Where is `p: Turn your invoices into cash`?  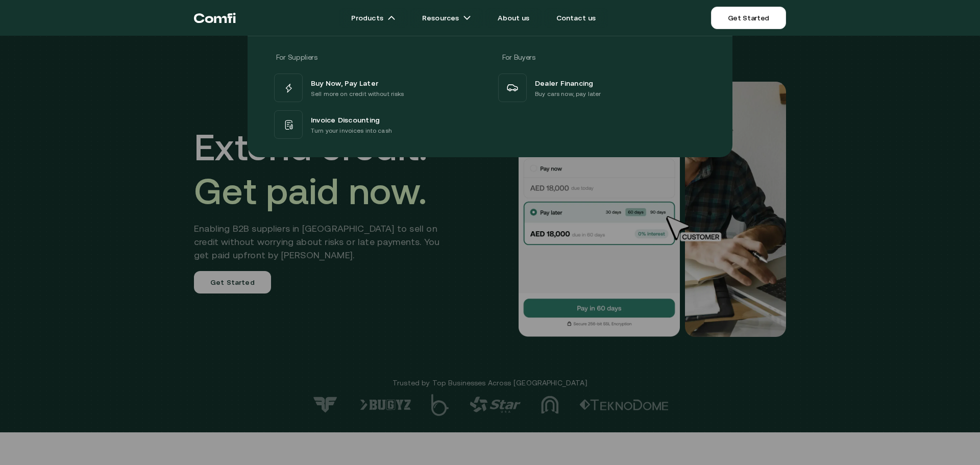
p: Turn your invoices into cash is located at coordinates (351, 131).